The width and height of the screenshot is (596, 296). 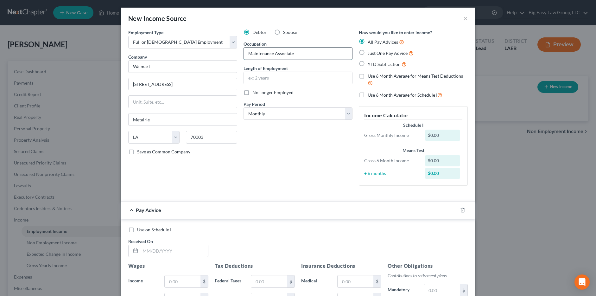 I want to click on input: Enter address..., so click(x=183, y=84).